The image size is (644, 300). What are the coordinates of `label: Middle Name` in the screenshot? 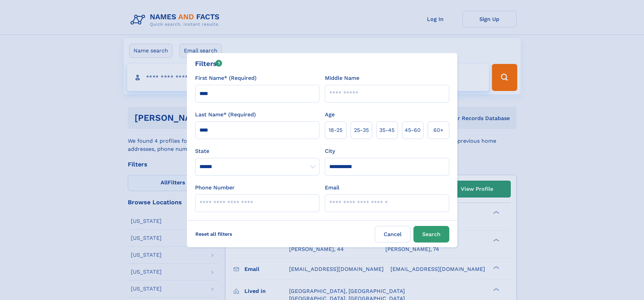 It's located at (342, 78).